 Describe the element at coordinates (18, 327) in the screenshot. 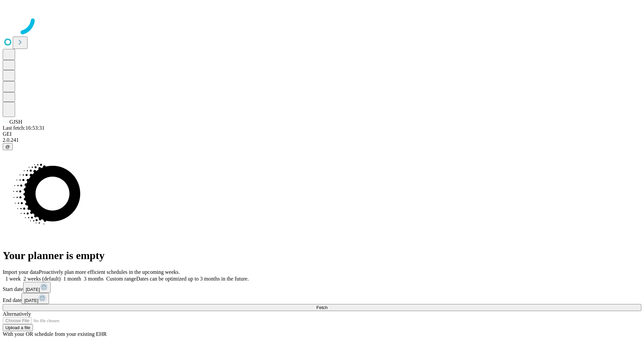

I see `button: Upload a file` at that location.